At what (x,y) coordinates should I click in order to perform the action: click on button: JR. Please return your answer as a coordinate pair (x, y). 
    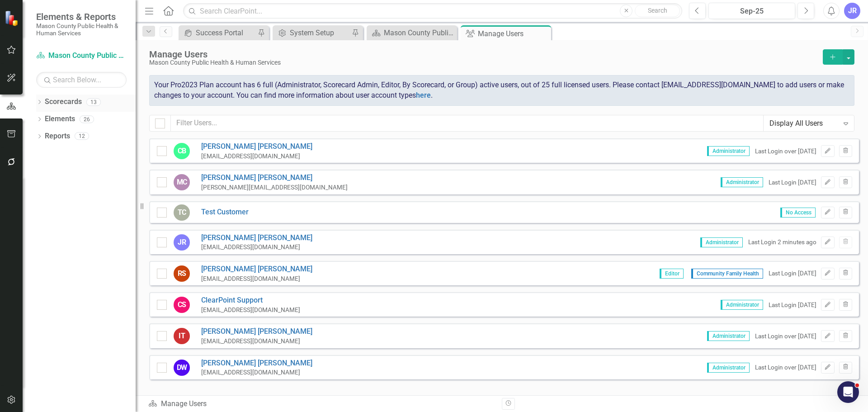
    Looking at the image, I should click on (852, 11).